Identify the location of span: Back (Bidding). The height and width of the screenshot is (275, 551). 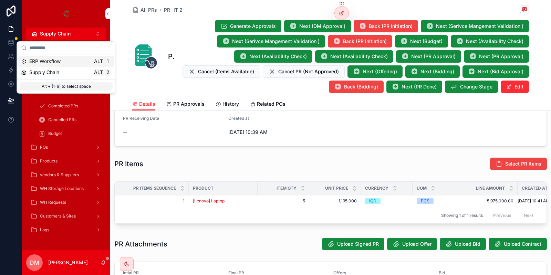
(361, 87).